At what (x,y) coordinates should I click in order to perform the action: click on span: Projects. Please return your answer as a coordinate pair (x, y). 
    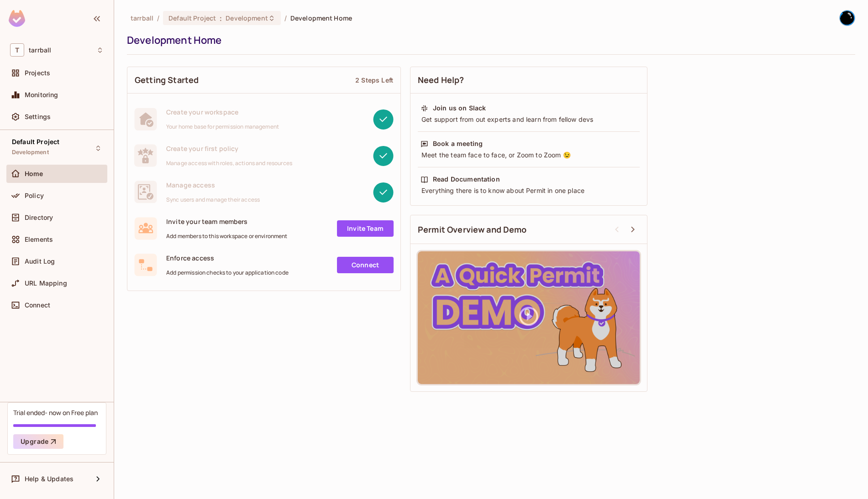
    Looking at the image, I should click on (37, 73).